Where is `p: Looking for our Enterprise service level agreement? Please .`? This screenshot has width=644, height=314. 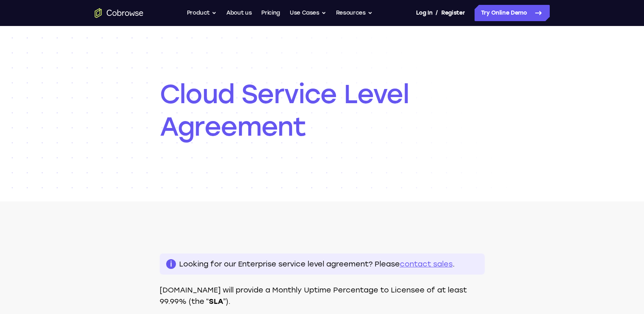 p: Looking for our Enterprise service level agreement? Please . is located at coordinates (322, 264).